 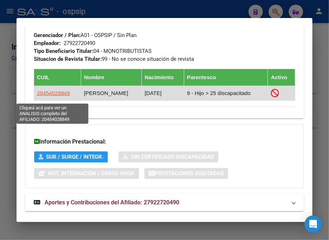 I want to click on button: Not. Internacion / Censo Hosp., so click(x=87, y=173).